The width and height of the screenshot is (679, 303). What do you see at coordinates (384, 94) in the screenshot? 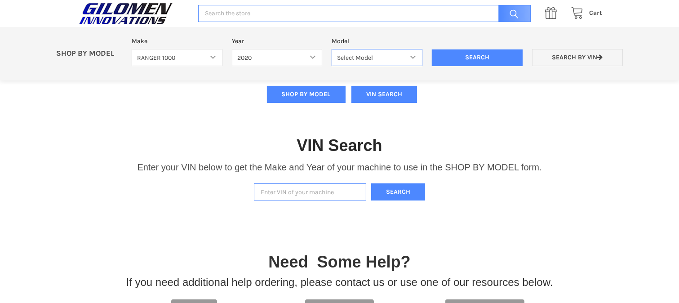
I see `button: VIN SEARCH` at bounding box center [384, 94].